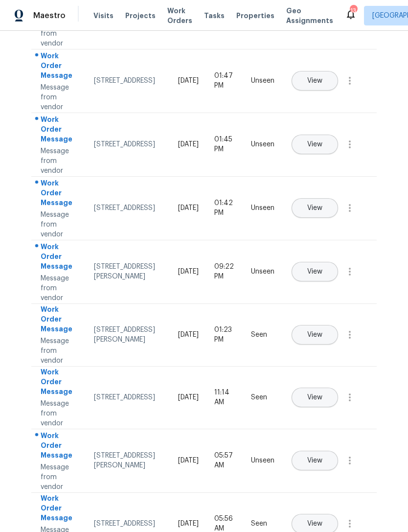  I want to click on span: Geo Assignments, so click(310, 16).